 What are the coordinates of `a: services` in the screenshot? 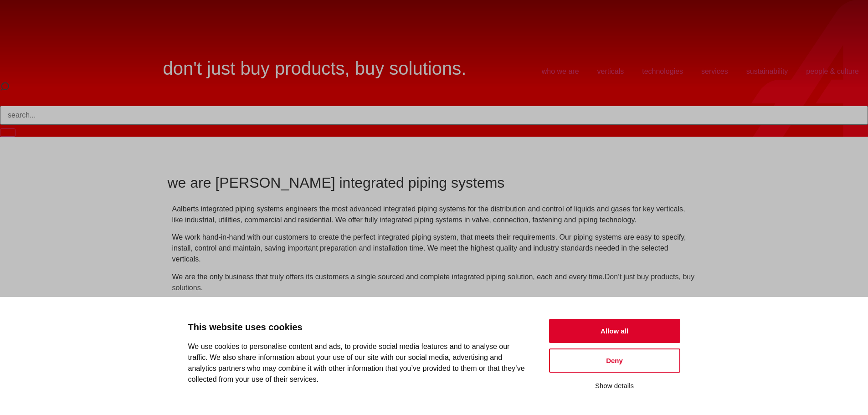 It's located at (715, 72).